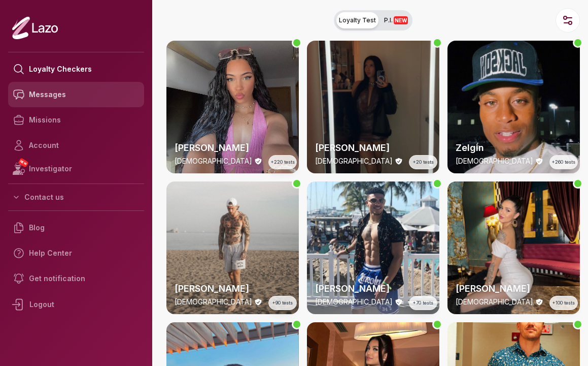 The height and width of the screenshot is (366, 588). I want to click on h2: Zelgin, so click(514, 148).